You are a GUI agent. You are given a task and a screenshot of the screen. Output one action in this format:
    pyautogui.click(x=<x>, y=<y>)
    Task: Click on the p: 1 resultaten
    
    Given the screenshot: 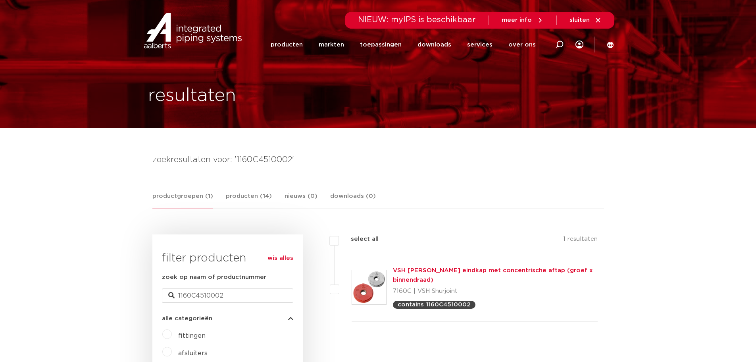 What is the action you would take?
    pyautogui.click(x=580, y=240)
    